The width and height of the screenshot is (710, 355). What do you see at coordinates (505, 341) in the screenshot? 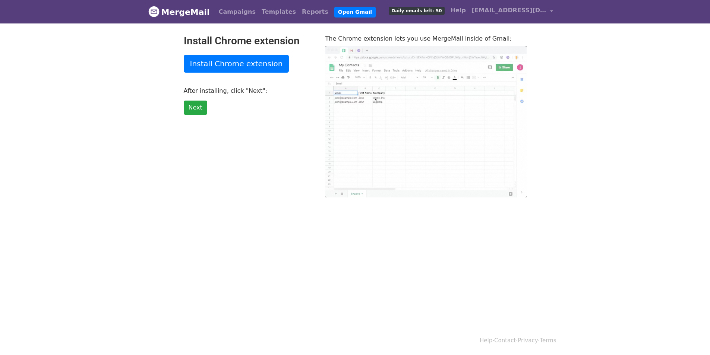
I see `a: Contact` at bounding box center [505, 341].